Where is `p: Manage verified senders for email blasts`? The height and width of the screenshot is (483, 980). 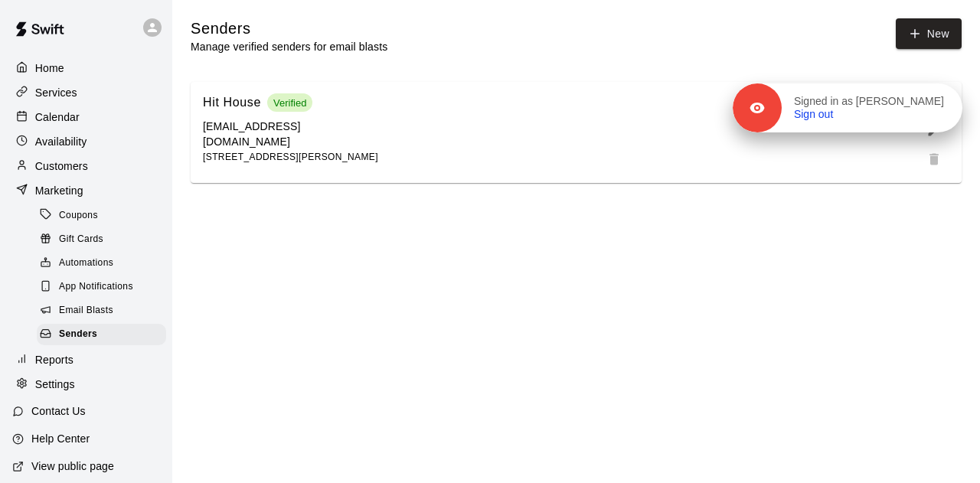
p: Manage verified senders for email blasts is located at coordinates (289, 47).